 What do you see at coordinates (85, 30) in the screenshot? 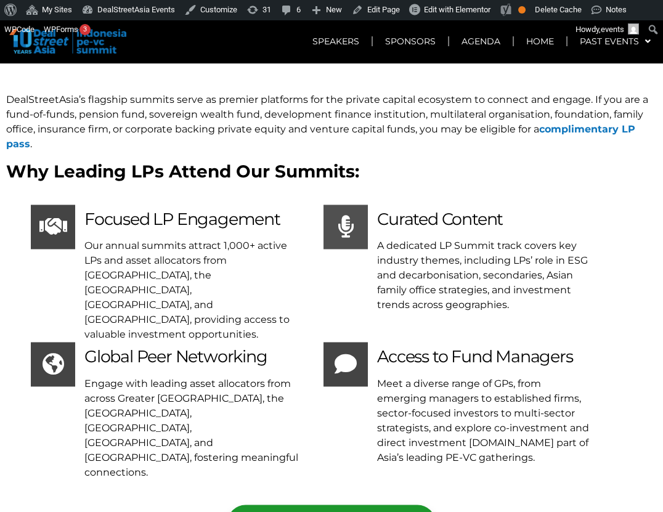
I see `div: 3` at bounding box center [85, 30].